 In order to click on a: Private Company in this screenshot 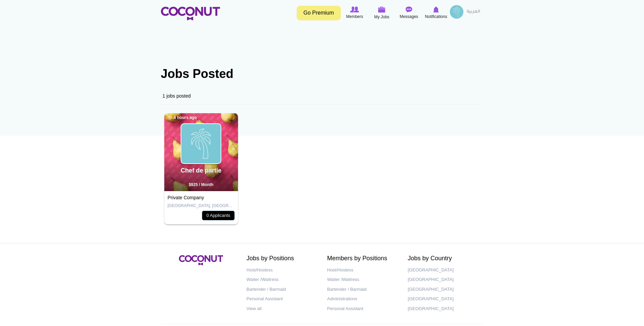, I will do `click(186, 198)`.